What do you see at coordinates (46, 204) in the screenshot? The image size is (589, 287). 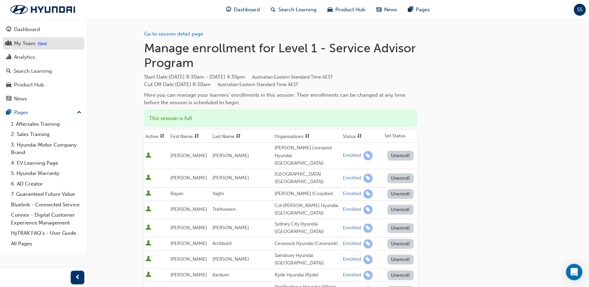 I see `a: Bluelink - Connected Service` at bounding box center [46, 204].